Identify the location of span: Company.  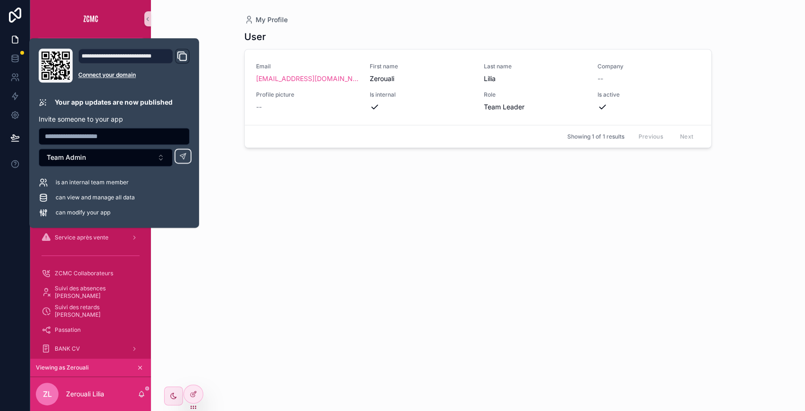
(649, 67).